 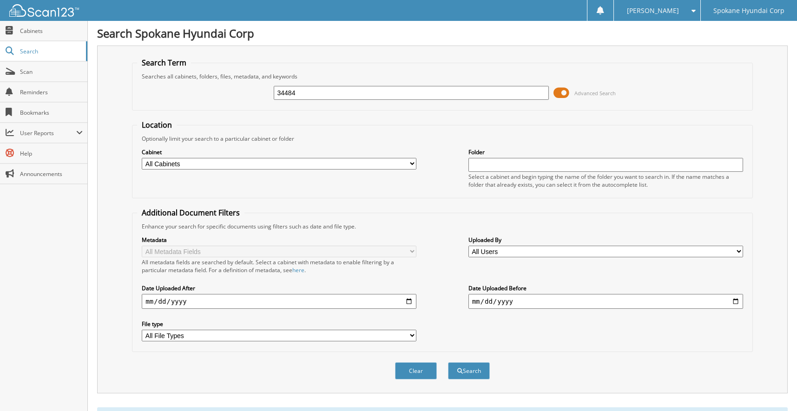 I want to click on a: here, so click(x=298, y=270).